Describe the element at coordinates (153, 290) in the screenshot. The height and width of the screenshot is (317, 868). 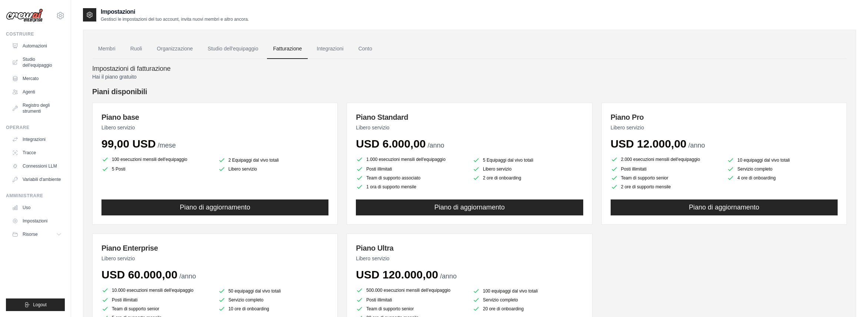
I see `font: 10.000 esecuzioni mensili dell'equipaggio` at that location.